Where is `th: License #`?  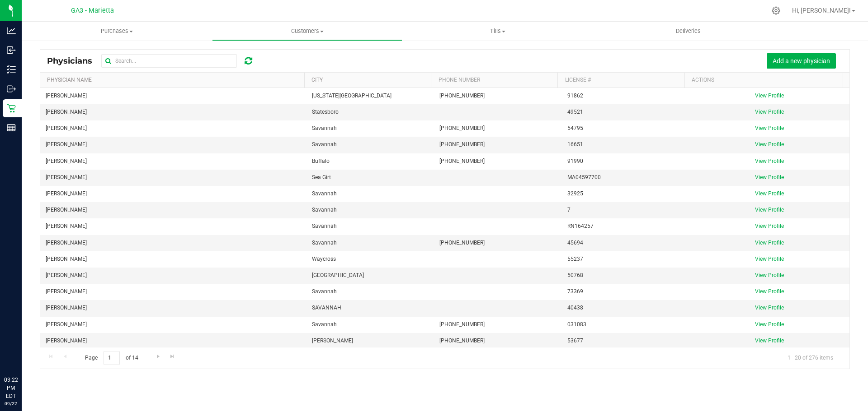
th: License # is located at coordinates (620, 80).